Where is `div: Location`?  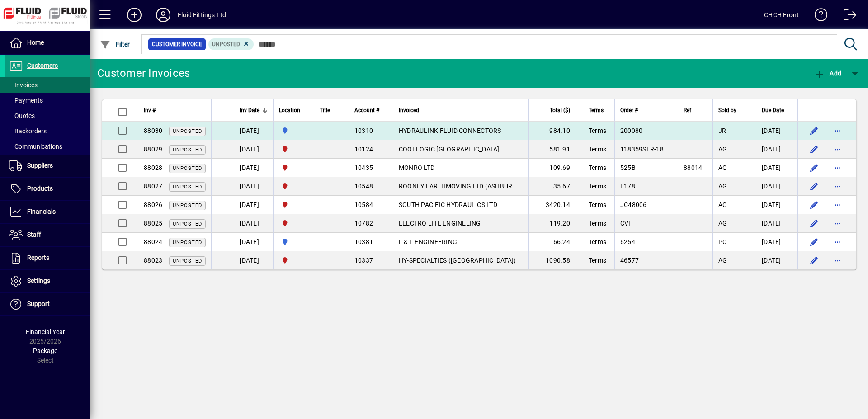
div: Location is located at coordinates (293, 110).